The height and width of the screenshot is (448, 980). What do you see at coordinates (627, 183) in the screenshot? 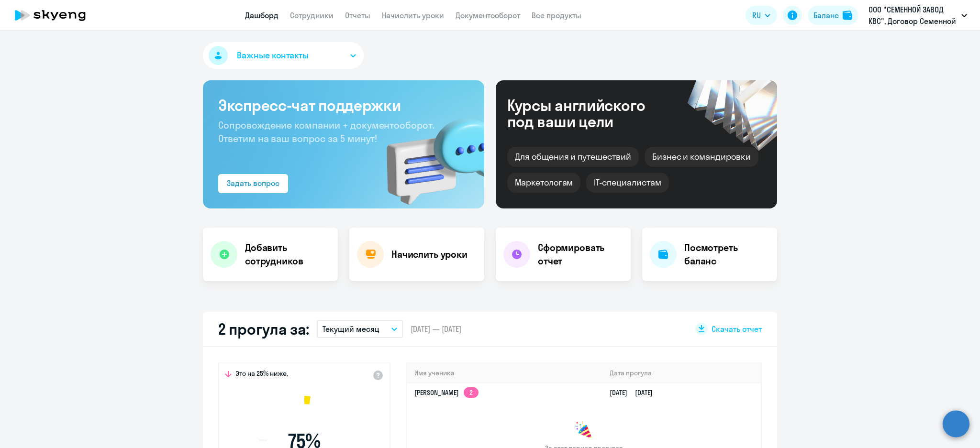
I see `div: IT-специалистам` at bounding box center [627, 183].